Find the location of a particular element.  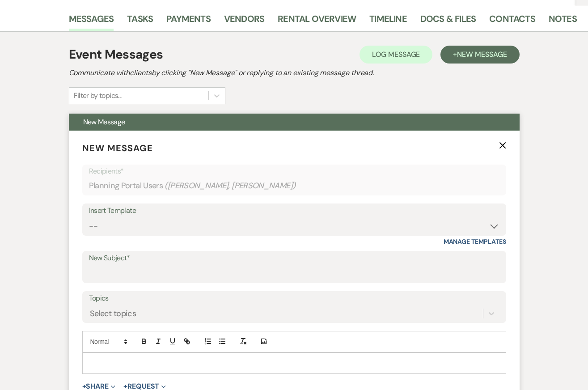

button: Log Message is located at coordinates (396, 54).